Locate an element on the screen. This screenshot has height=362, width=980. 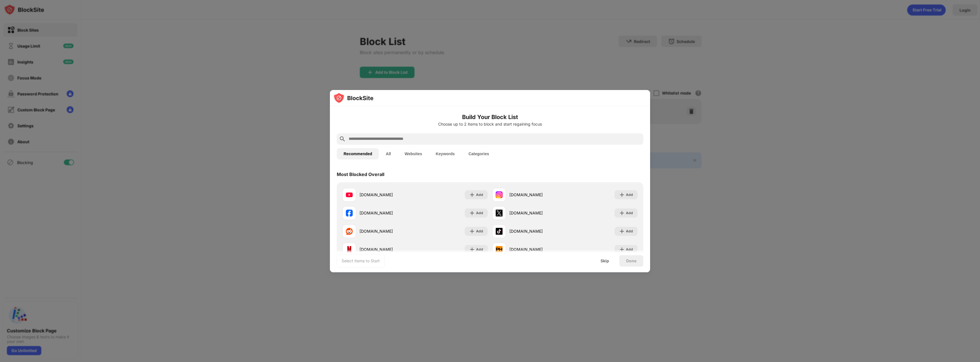
button: Keywords is located at coordinates (445, 154).